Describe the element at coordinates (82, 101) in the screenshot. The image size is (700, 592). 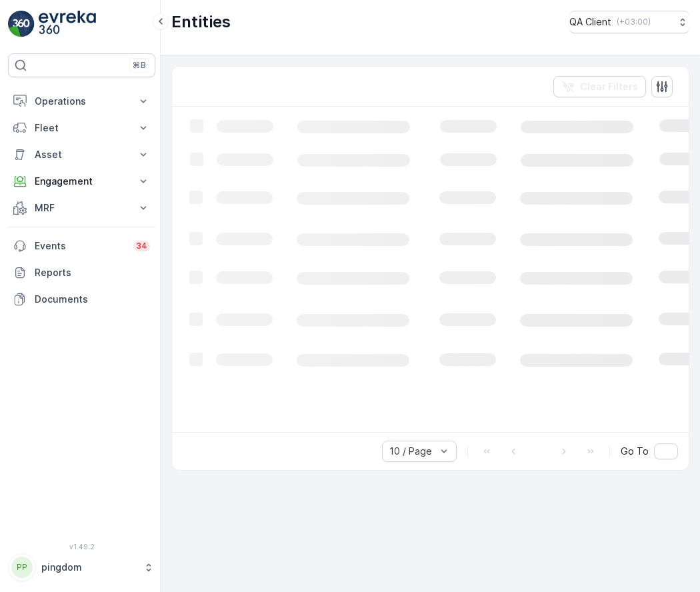
I see `button: Operations` at that location.